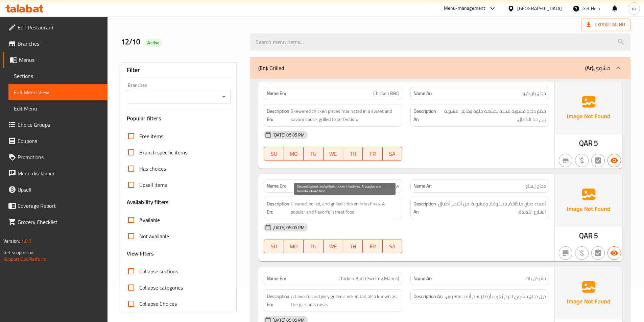 The width and height of the screenshot is (644, 322). Describe the element at coordinates (182, 42) in the screenshot. I see `h2: 12/10` at that location.